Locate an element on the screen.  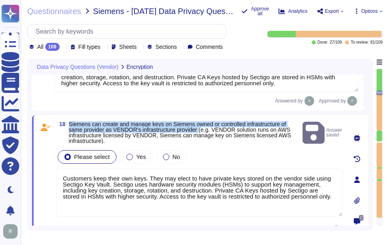
span: Data Privacy Questions (Vendor) is located at coordinates (78, 67).